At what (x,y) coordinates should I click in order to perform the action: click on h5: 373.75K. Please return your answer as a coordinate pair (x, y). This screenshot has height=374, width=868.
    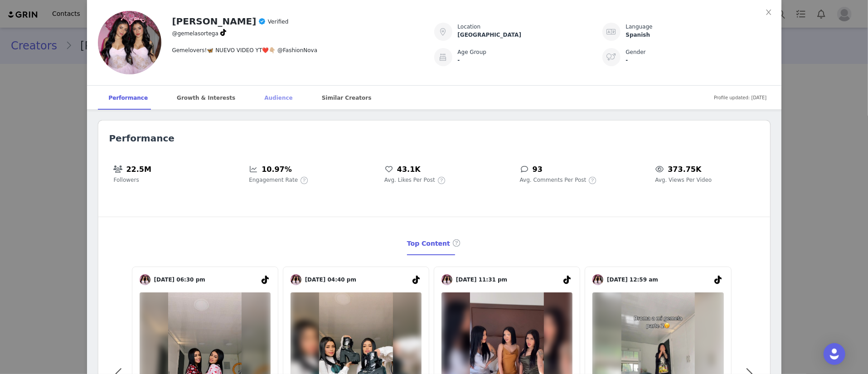
    Looking at the image, I should click on (685, 169).